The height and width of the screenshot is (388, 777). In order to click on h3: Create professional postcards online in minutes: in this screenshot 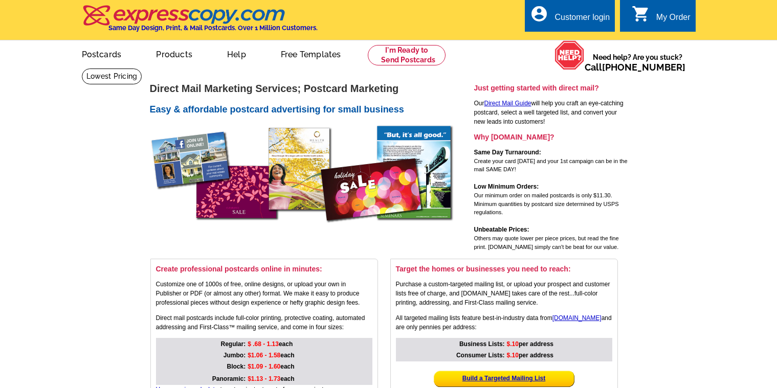, I will do `click(264, 269)`.